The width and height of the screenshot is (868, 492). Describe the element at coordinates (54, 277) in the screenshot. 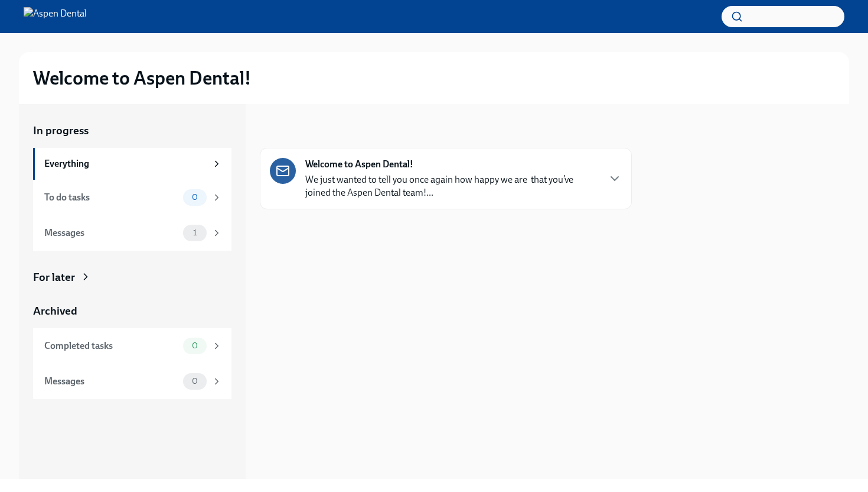

I see `div: For later` at that location.